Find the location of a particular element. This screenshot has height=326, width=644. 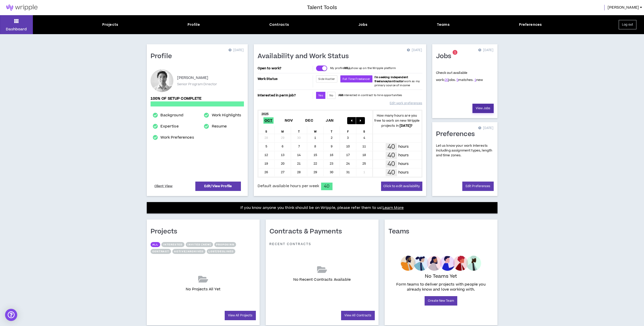

p: Recent Contracts is located at coordinates (290, 244).